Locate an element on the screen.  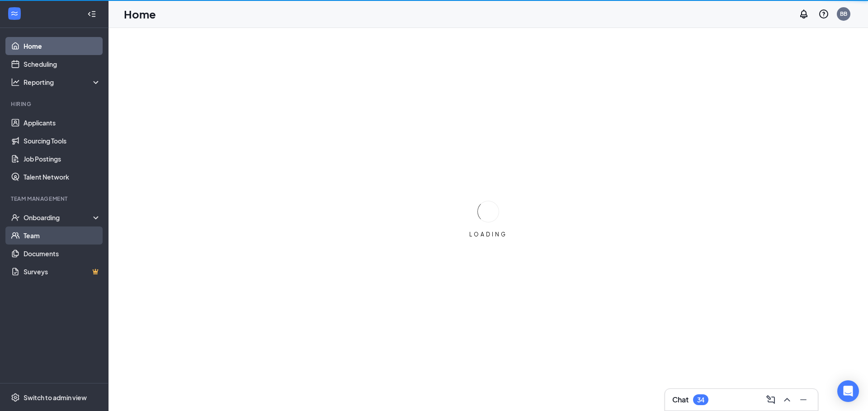
div: Reporting is located at coordinates (63, 82).